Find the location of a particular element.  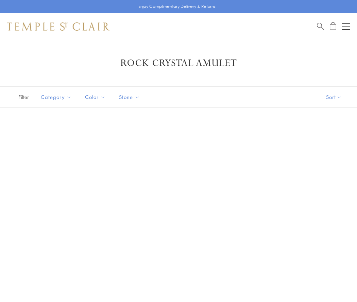

button: Stone is located at coordinates (129, 97).